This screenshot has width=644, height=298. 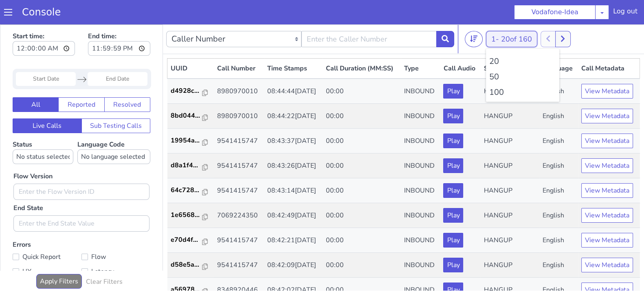 I want to click on th: Call Number, so click(x=239, y=44).